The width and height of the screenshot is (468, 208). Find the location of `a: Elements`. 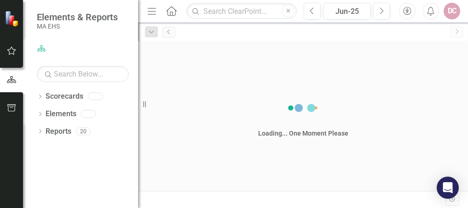

a: Elements is located at coordinates (61, 114).